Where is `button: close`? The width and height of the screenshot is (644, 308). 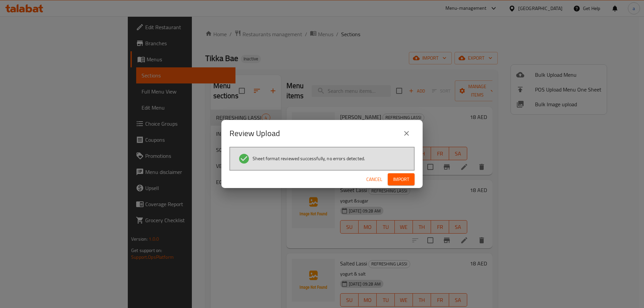 button: close is located at coordinates (406, 133).